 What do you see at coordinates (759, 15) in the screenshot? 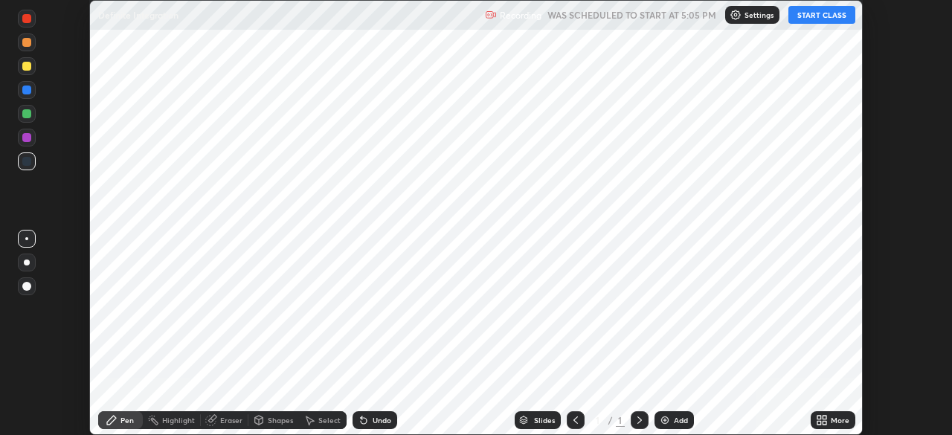
I see `p: Settings` at bounding box center [759, 15].